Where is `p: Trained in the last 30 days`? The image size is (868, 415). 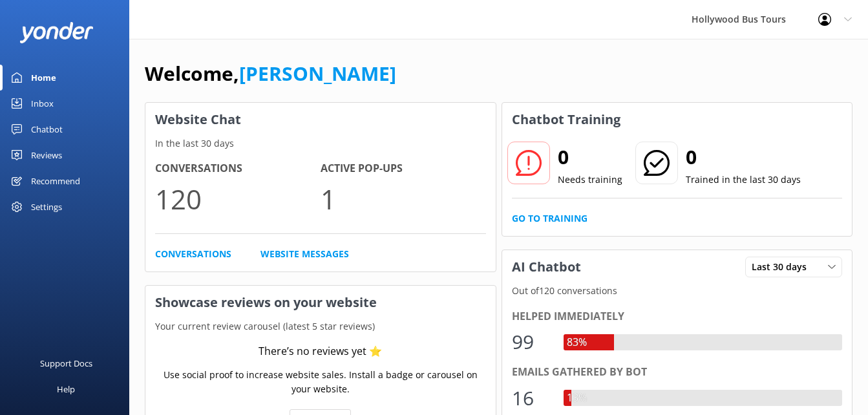 p: Trained in the last 30 days is located at coordinates (744, 180).